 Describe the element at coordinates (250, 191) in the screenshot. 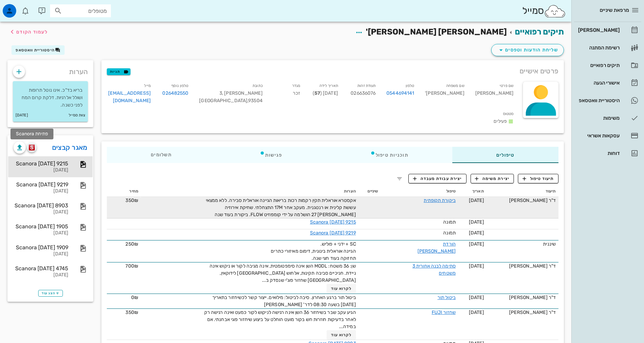

I see `th: הערות` at that location.